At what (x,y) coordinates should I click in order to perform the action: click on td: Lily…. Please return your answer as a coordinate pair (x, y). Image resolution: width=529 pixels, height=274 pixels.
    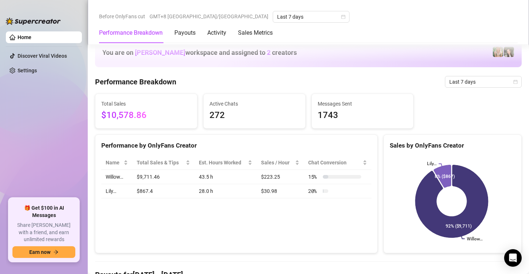
    Looking at the image, I should click on (117, 191).